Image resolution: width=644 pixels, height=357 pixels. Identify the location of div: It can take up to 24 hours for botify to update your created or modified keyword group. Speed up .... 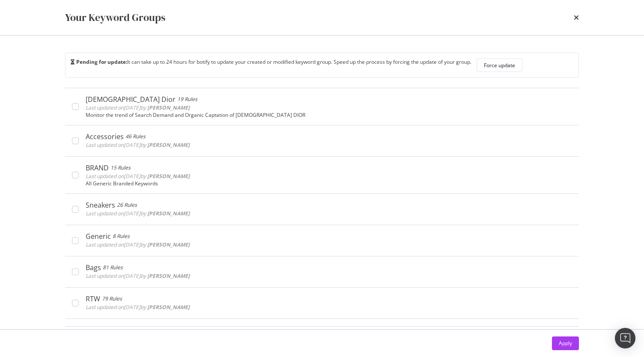
(271, 65).